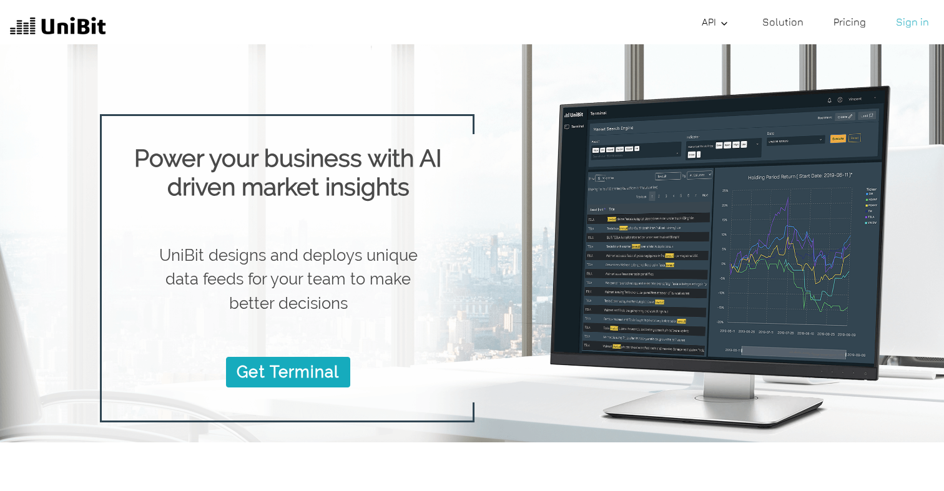 This screenshot has width=944, height=491. Describe the element at coordinates (912, 22) in the screenshot. I see `a: Sign in` at that location.